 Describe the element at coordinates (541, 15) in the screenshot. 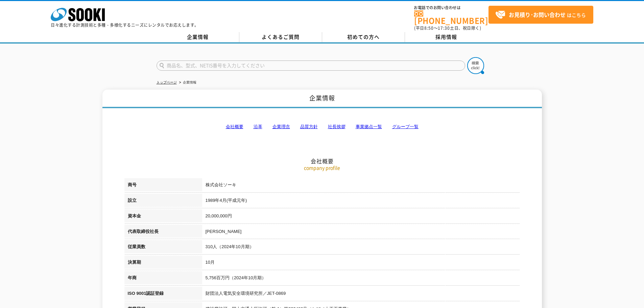

I see `span: はこちら` at that location.